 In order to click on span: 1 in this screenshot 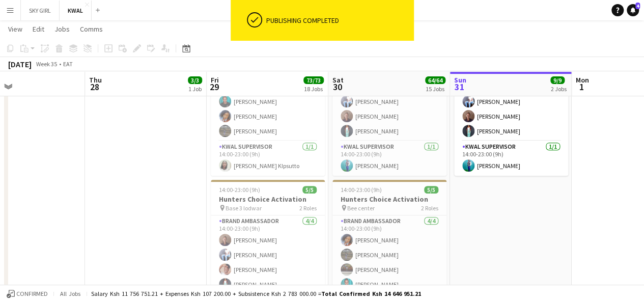, I will do `click(581, 86)`.